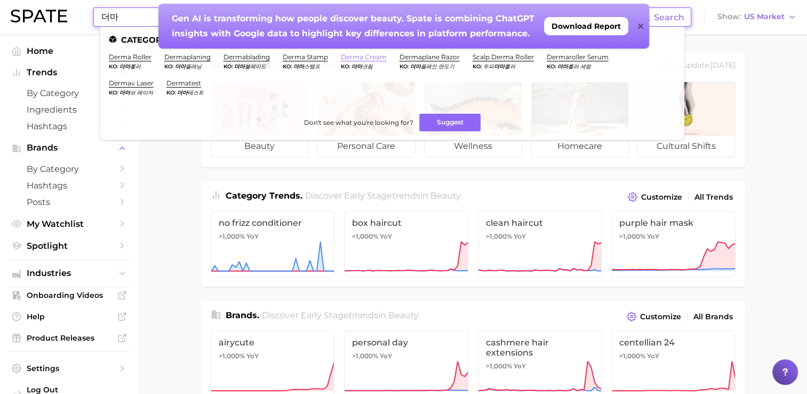 This screenshot has height=394, width=807. Describe the element at coordinates (662, 197) in the screenshot. I see `span: Customize` at that location.